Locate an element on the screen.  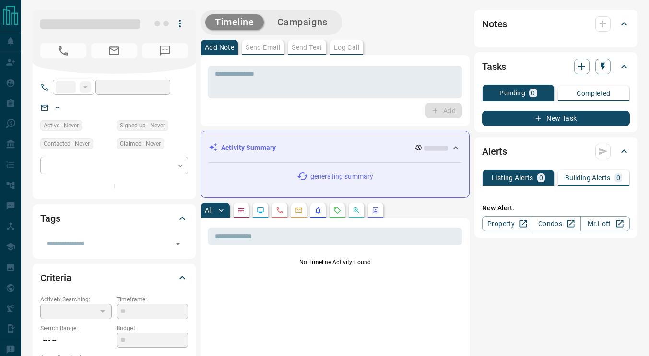
p: Activity Summary is located at coordinates (248, 148).